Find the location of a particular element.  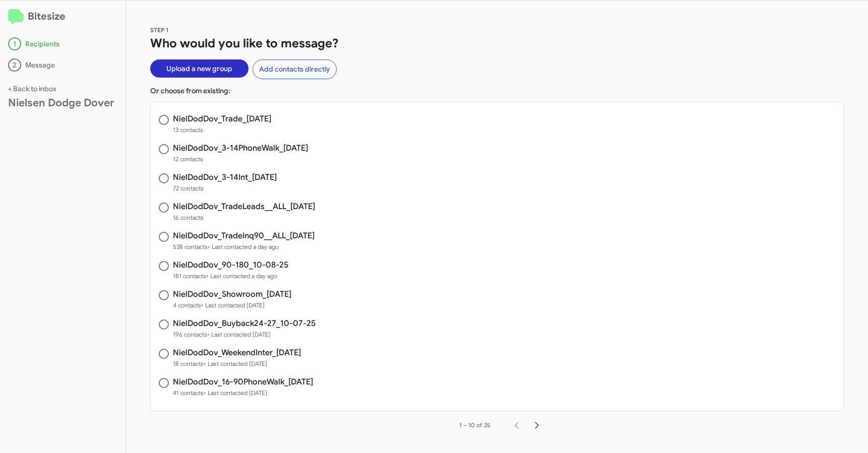

div: 1 – 10 of 25 is located at coordinates (475, 425).